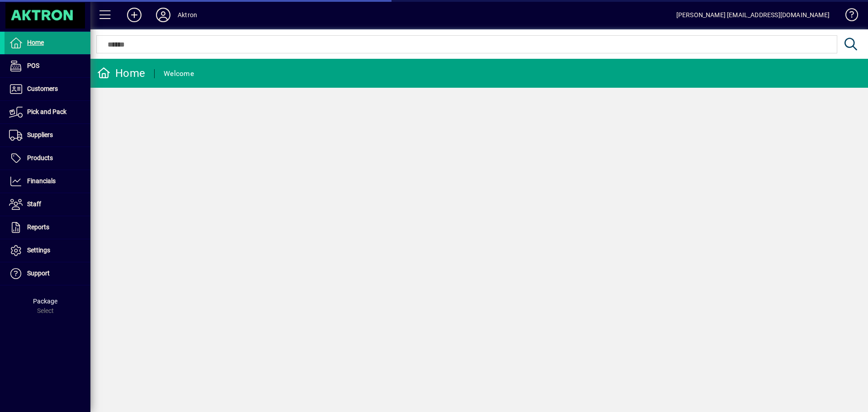 This screenshot has height=412, width=868. What do you see at coordinates (121, 73) in the screenshot?
I see `div: Home` at bounding box center [121, 73].